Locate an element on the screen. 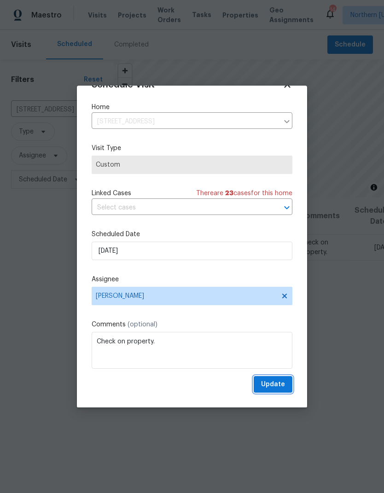  label: Scheduled Date is located at coordinates (192, 234).